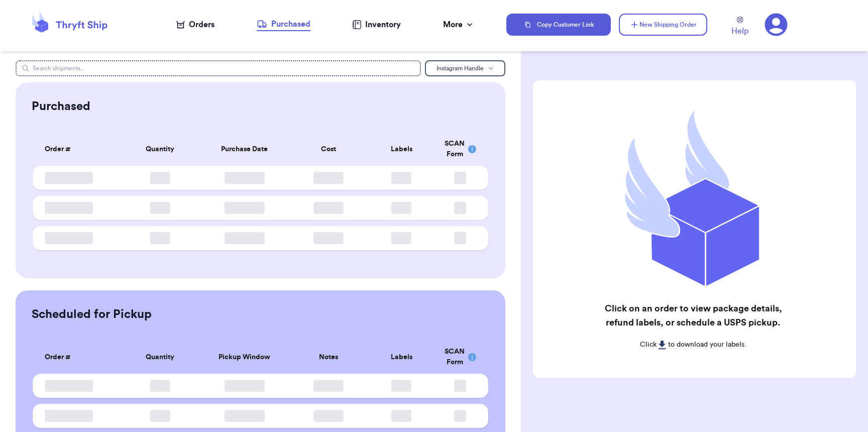  I want to click on a: Orders, so click(195, 25).